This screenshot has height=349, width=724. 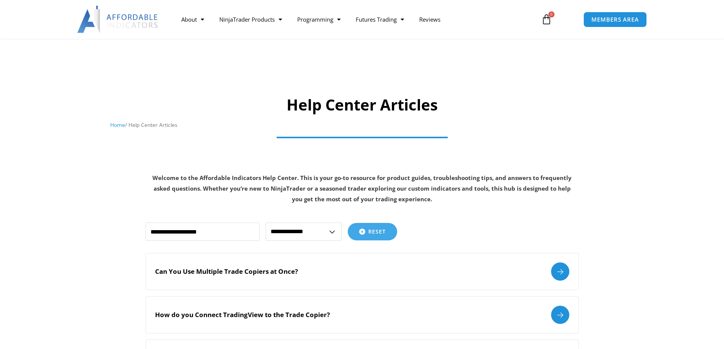 I want to click on h2: Can You Use Multiple Trade Copiers at Once?, so click(x=227, y=272).